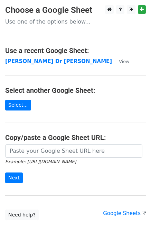 This screenshot has height=248, width=151. I want to click on a: View, so click(121, 61).